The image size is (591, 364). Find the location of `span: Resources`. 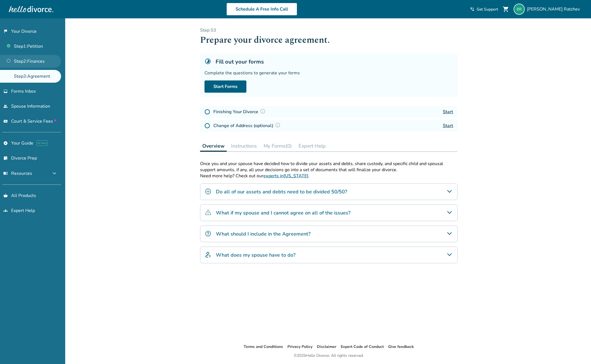

span: Resources is located at coordinates (18, 173).